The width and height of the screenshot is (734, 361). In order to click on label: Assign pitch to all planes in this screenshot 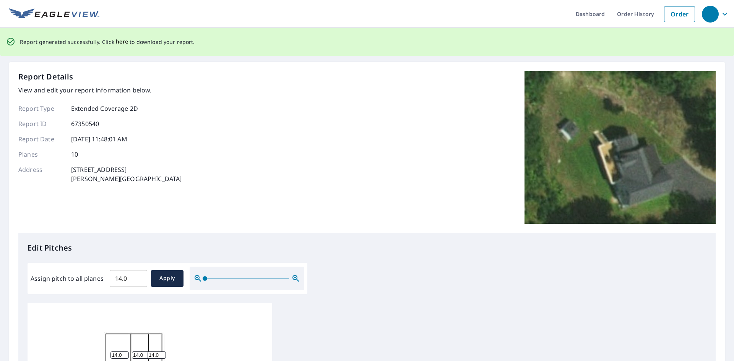, I will do `click(67, 279)`.